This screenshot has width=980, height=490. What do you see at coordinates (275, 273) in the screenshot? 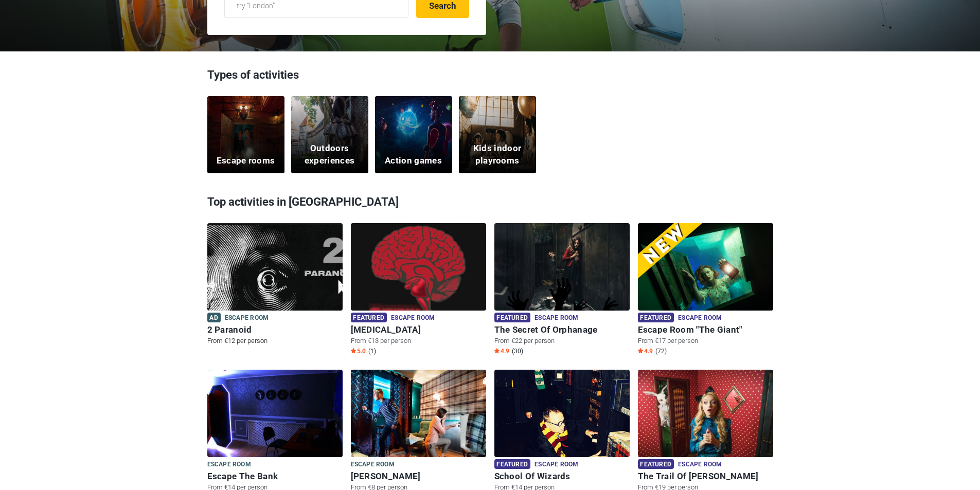
I see `img: 2 Paranoid` at bounding box center [275, 273].